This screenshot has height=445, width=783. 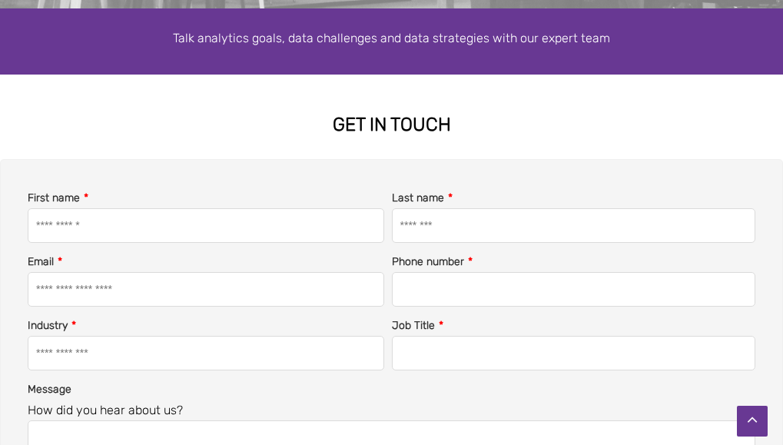 I want to click on span: Message, so click(x=49, y=389).